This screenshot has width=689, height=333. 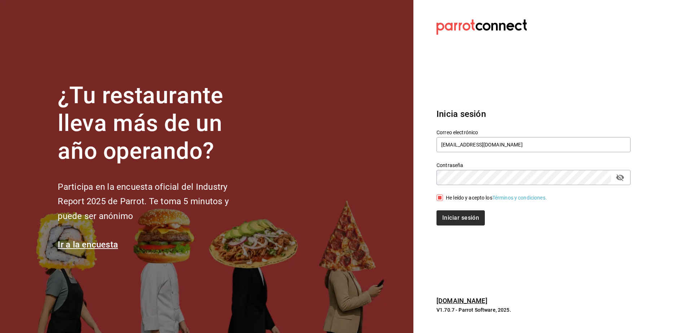 I want to click on label: Correo electrónico, so click(x=534, y=132).